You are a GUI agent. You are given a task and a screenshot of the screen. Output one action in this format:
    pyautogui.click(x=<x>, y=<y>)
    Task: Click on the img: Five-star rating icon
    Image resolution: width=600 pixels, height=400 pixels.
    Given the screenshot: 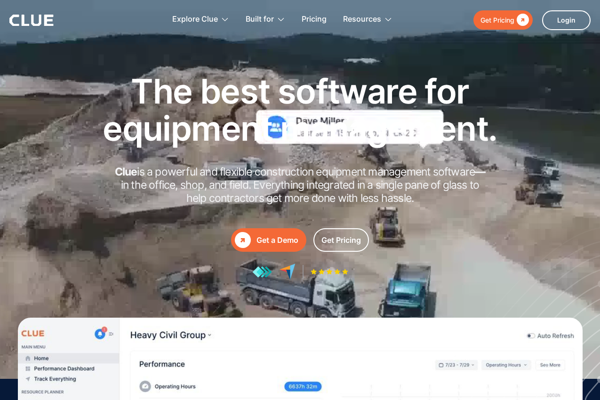 What is the action you would take?
    pyautogui.click(x=330, y=272)
    